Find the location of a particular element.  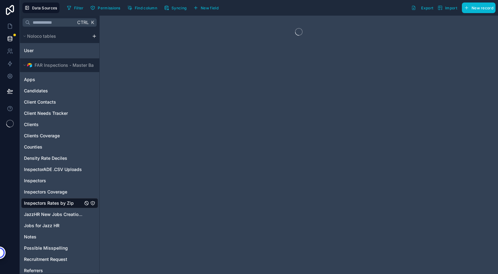

div: Inspectors is located at coordinates (60, 180).